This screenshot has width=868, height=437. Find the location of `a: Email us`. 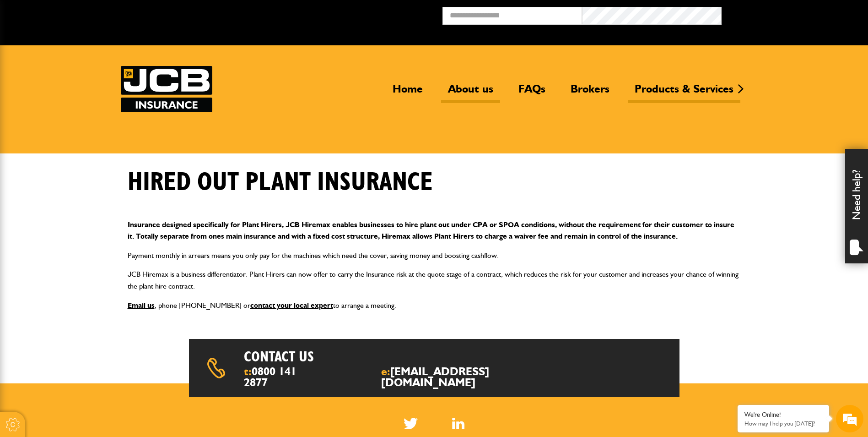

a: Email us is located at coordinates (141, 305).